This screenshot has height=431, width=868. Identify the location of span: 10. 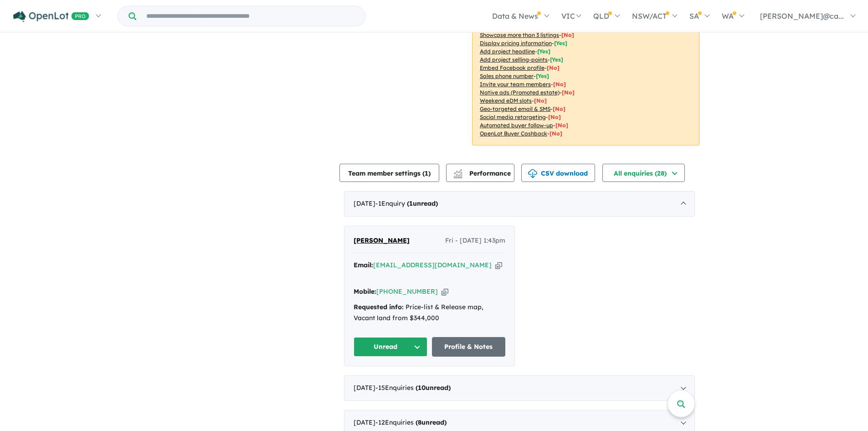
(421, 387).